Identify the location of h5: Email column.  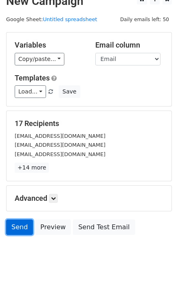
(129, 45).